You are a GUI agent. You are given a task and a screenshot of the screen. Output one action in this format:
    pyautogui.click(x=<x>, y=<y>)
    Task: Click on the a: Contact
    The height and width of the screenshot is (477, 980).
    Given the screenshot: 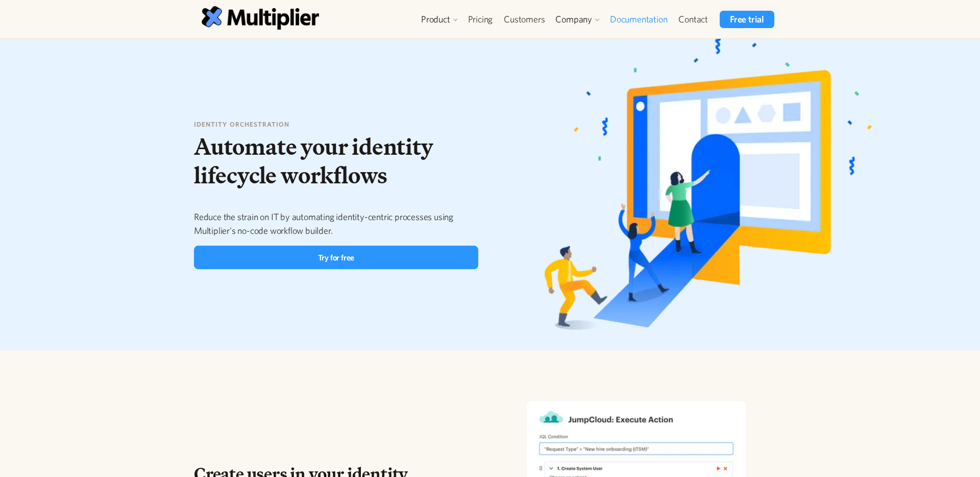 What is the action you would take?
    pyautogui.click(x=693, y=20)
    